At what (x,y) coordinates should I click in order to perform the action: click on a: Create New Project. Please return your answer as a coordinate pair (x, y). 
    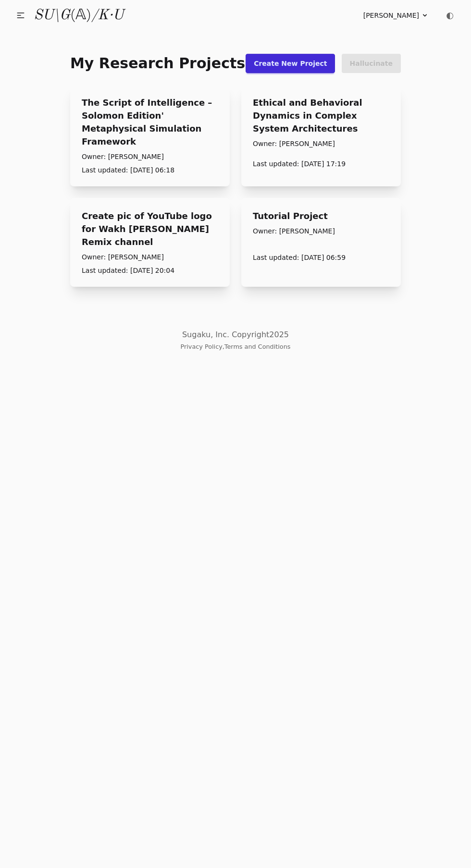
    Looking at the image, I should click on (290, 64).